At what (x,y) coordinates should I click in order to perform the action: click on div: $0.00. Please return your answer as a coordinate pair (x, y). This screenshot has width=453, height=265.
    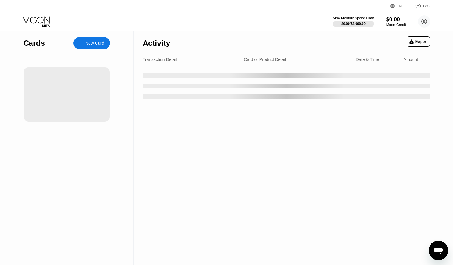
    Looking at the image, I should click on (396, 19).